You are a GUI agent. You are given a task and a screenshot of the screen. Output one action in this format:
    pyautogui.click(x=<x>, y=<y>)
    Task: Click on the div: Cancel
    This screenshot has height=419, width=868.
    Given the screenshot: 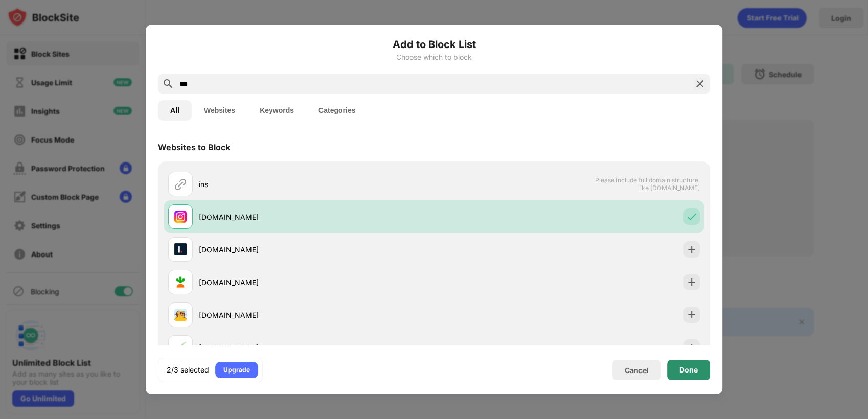 What is the action you would take?
    pyautogui.click(x=636, y=370)
    